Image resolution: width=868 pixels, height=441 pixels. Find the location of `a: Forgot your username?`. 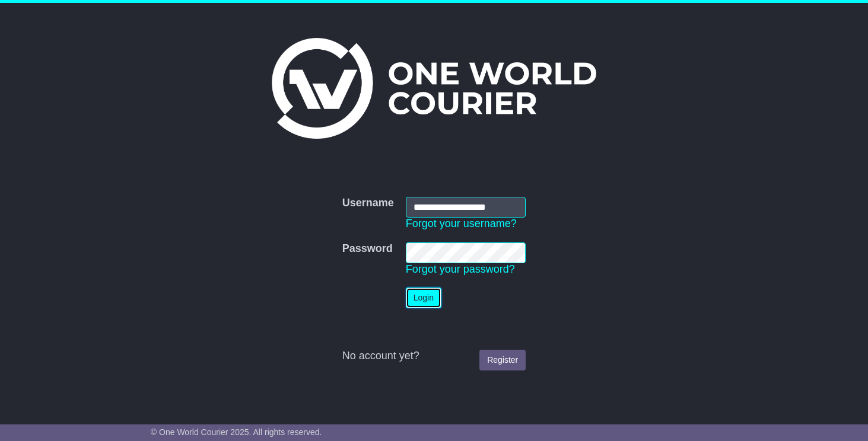

a: Forgot your username? is located at coordinates (461, 223).